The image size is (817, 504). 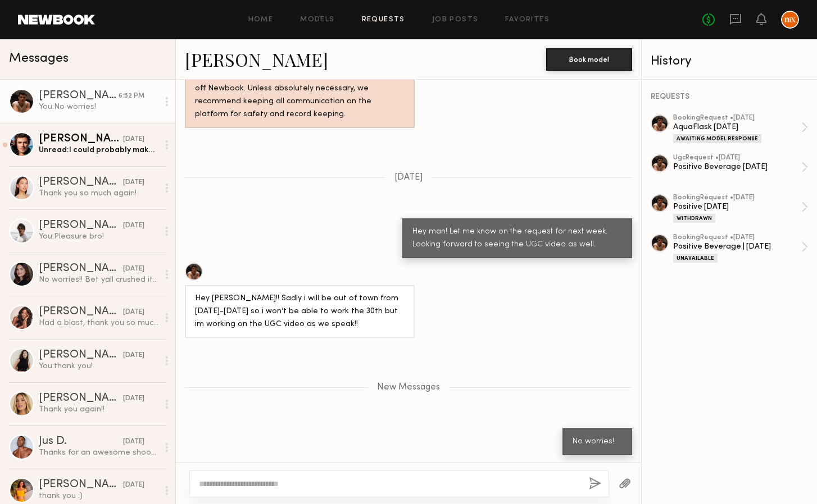 I want to click on div: Hey man! Let me know on the request for next week. Looking forward to seeing the UGC video as well., so click(x=516, y=239).